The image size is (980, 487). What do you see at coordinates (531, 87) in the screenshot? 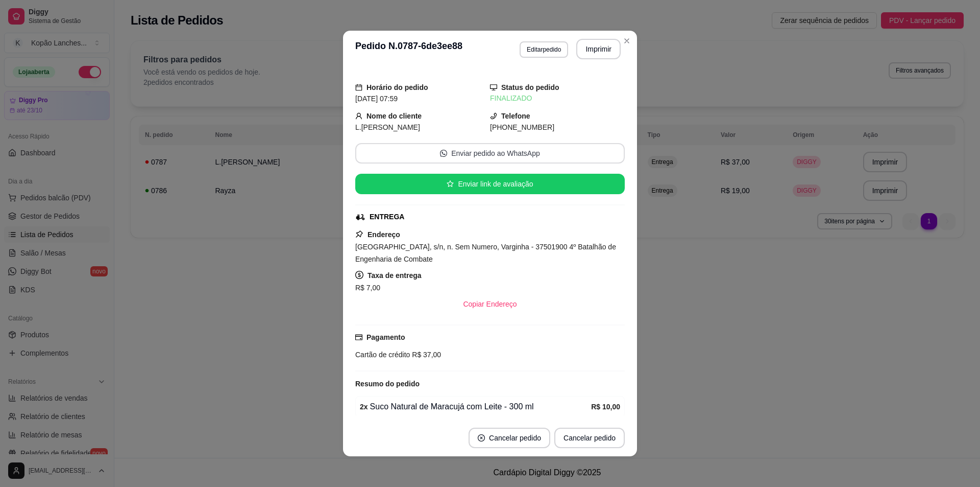
I see `strong: Status do pedido` at bounding box center [531, 87].